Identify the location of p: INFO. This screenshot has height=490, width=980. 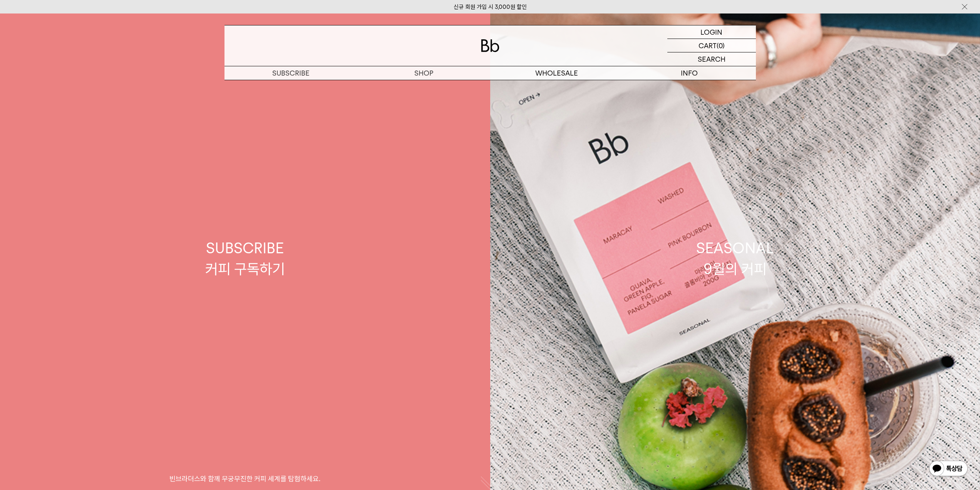
(689, 73).